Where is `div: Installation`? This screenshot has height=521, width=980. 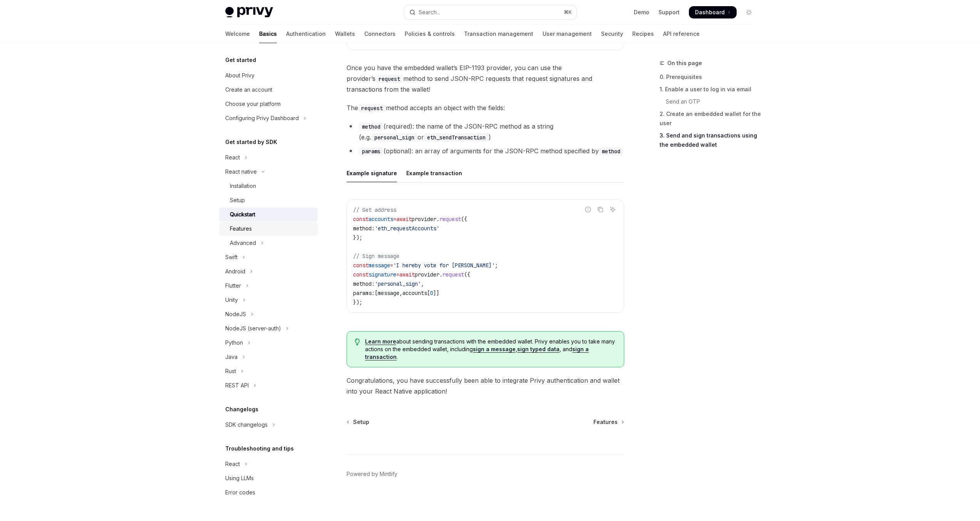
div: Installation is located at coordinates (243, 186).